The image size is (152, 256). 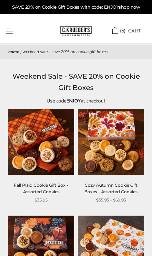 What do you see at coordinates (126, 31) in the screenshot?
I see `a: (5) CART` at bounding box center [126, 31].